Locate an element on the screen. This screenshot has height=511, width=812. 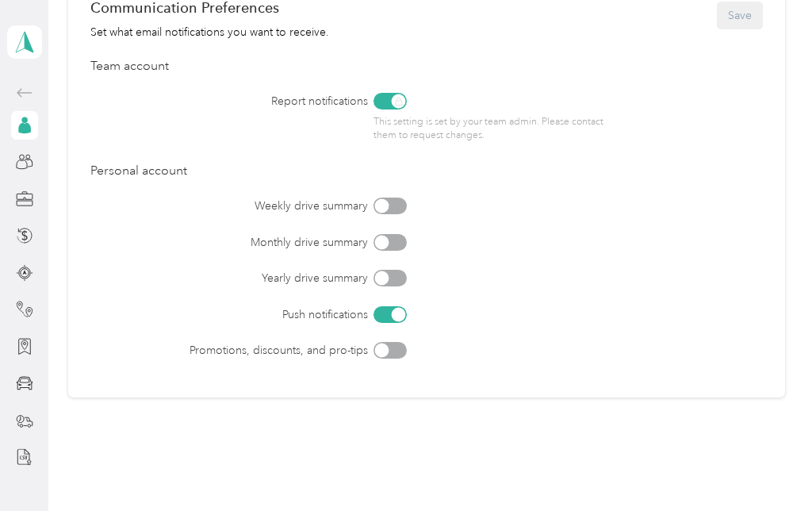
label: Promotions, discounts, and pro-tips is located at coordinates (274, 350).